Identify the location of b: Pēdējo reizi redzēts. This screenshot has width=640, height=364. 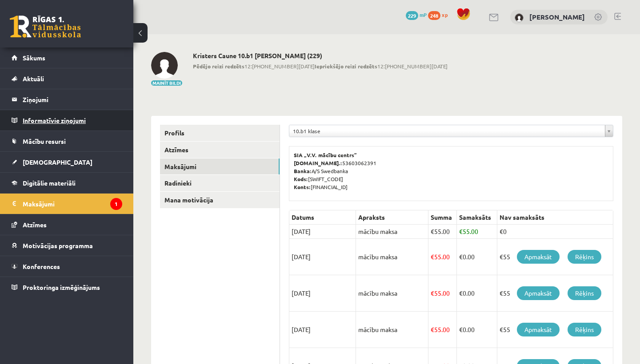
(219, 66).